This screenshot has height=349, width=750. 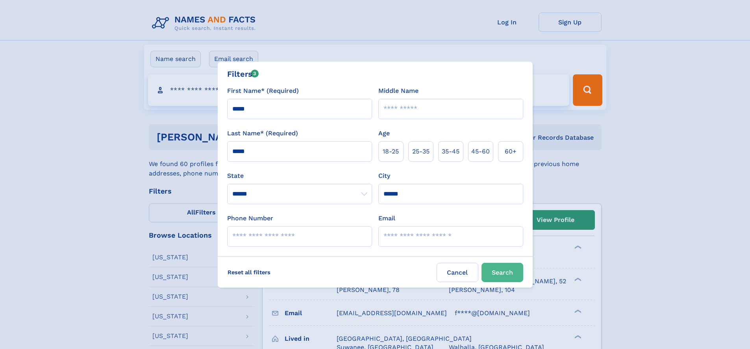 I want to click on label: Age, so click(x=384, y=134).